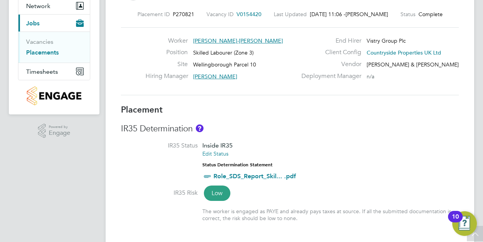  Describe the element at coordinates (54, 96) in the screenshot. I see `img: countryside-properties-logo-retina.png` at that location.